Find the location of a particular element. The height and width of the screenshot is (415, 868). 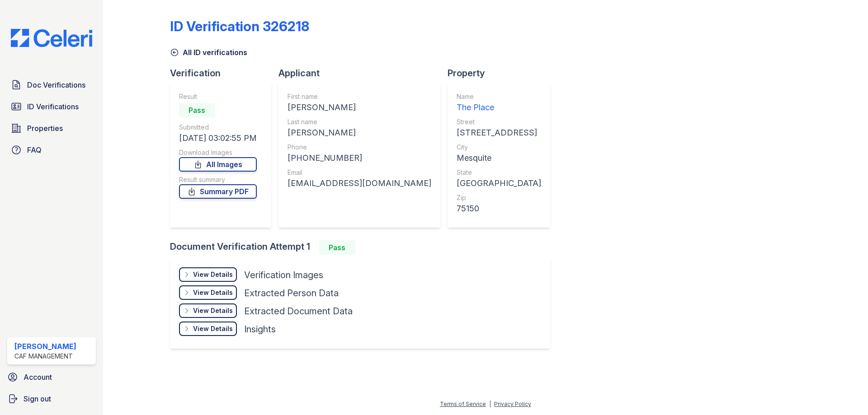

div: Applicant is located at coordinates (363, 73).